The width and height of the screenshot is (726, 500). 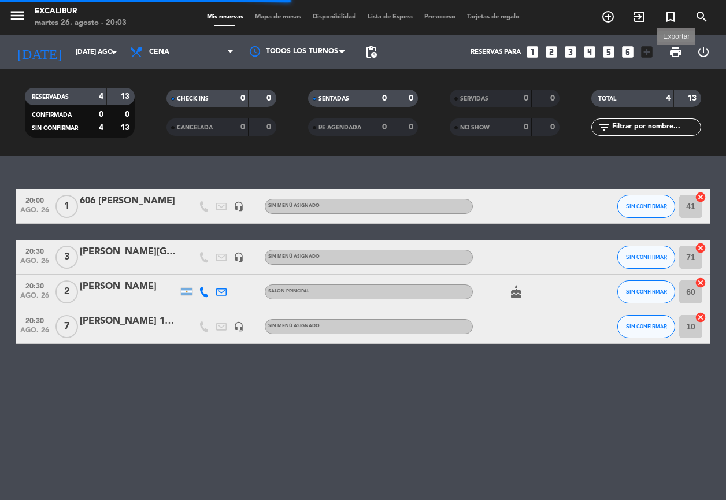 What do you see at coordinates (475, 128) in the screenshot?
I see `span: NO SHOW` at bounding box center [475, 128].